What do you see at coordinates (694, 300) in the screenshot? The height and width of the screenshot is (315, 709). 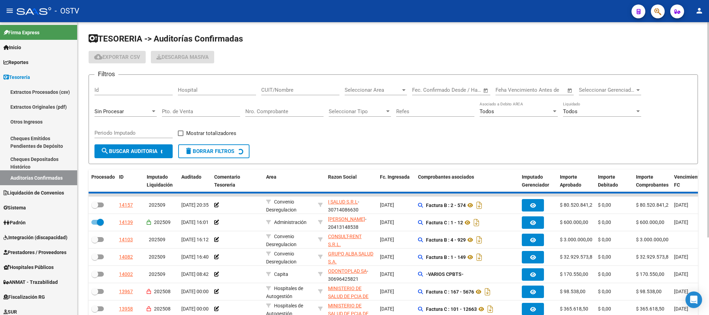 I see `div: Open Intercom Messenger` at bounding box center [694, 300].